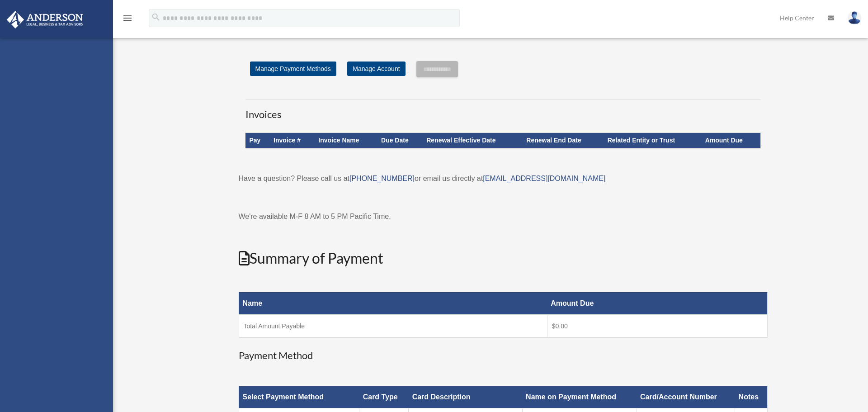  What do you see at coordinates (579, 397) in the screenshot?
I see `th: Name on Payment Method` at bounding box center [579, 397].